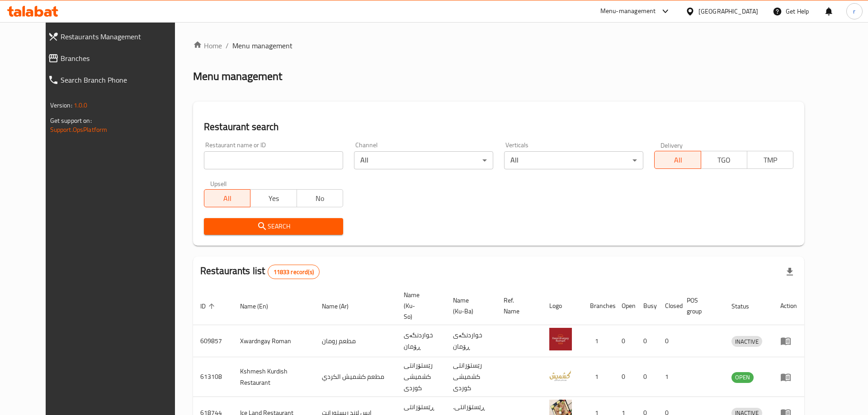 The height and width of the screenshot is (415, 868). Describe the element at coordinates (356, 341) in the screenshot. I see `td: مطعم رومان` at that location.